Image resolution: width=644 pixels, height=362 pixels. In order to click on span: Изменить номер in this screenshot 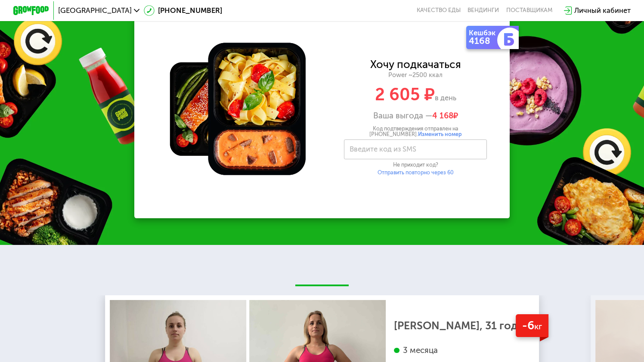, I will do `click(440, 134)`.